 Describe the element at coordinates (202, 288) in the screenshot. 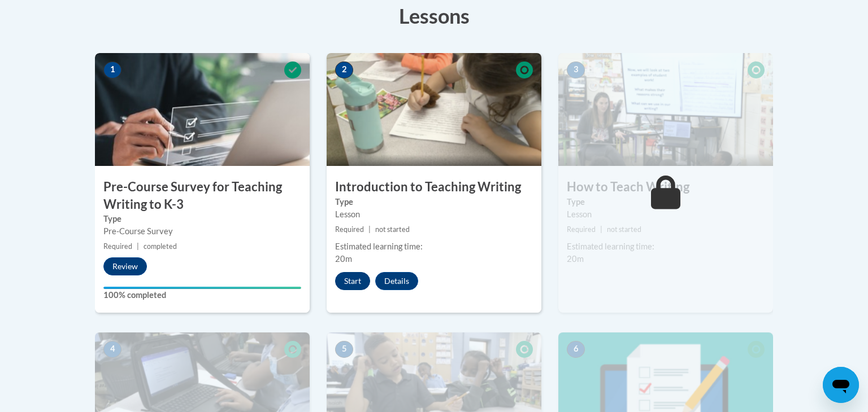

I see `div: Your progress` at that location.